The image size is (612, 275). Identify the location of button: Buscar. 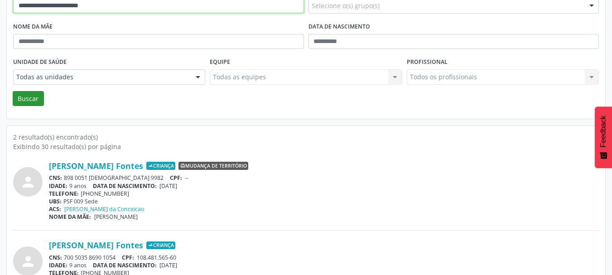
(28, 99).